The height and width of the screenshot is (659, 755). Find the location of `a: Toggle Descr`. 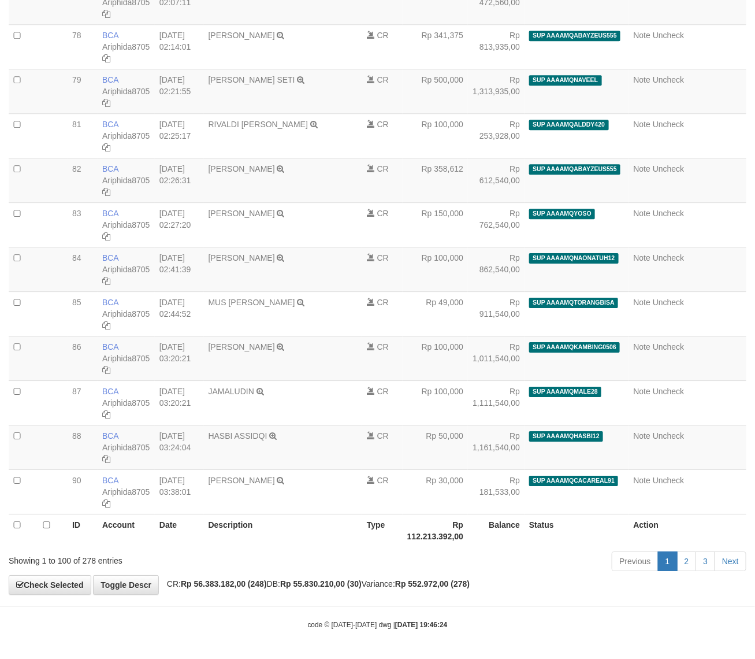

a: Toggle Descr is located at coordinates (126, 585).